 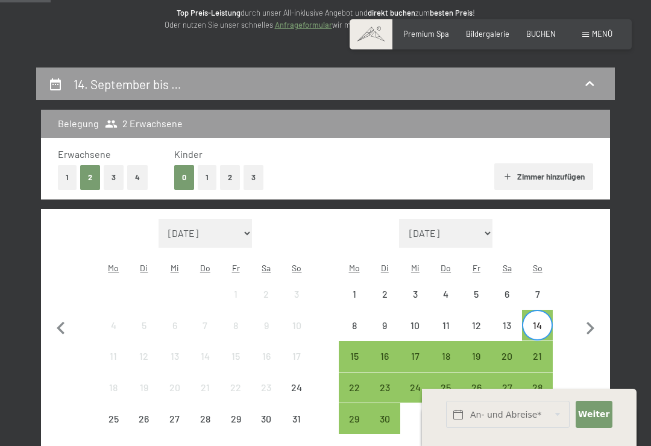 What do you see at coordinates (144, 124) in the screenshot?
I see `span: 2 Erwachsene` at bounding box center [144, 124].